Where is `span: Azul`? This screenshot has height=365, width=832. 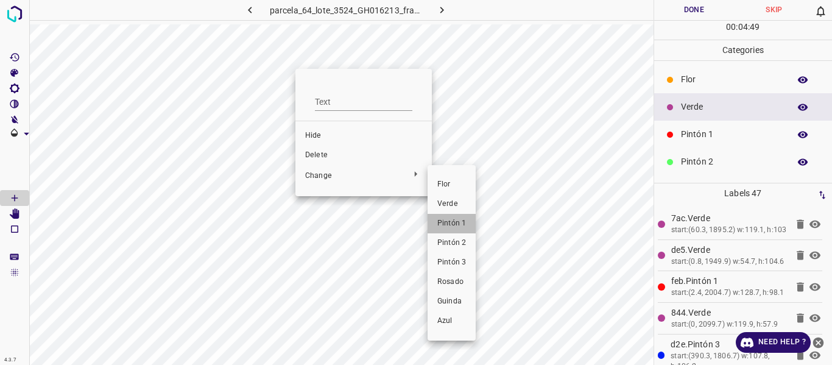 span: Azul is located at coordinates (452, 321).